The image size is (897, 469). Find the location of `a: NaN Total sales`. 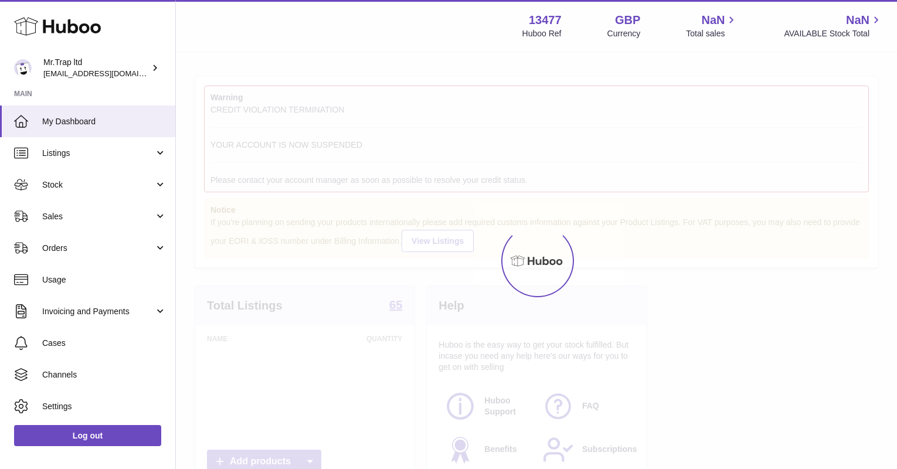

a: NaN Total sales is located at coordinates (711, 26).